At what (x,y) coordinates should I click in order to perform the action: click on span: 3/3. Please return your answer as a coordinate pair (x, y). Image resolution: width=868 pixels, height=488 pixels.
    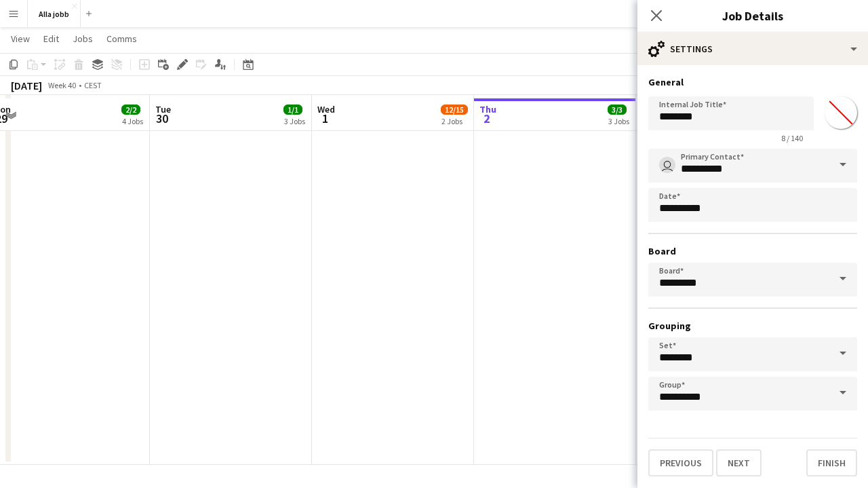
    Looking at the image, I should click on (617, 109).